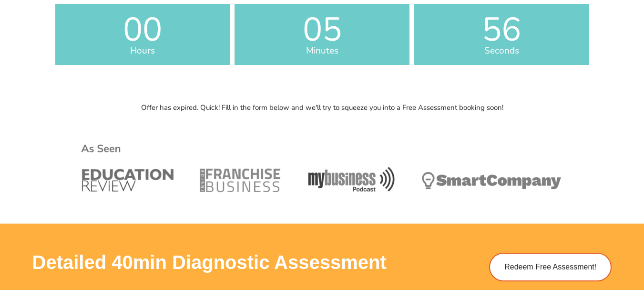  I want to click on span: 56, so click(502, 30).